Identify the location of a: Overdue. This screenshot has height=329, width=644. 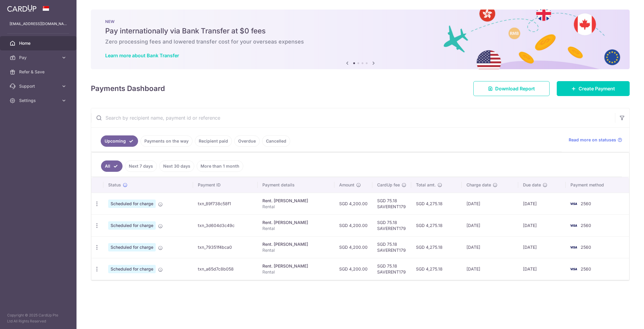
(247, 141).